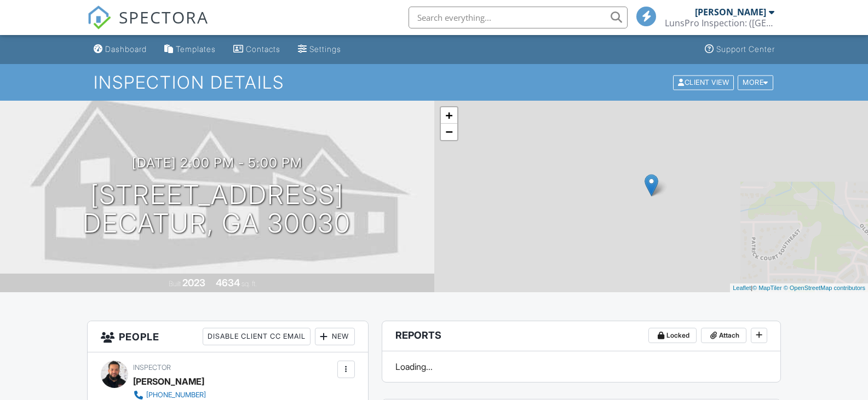 The width and height of the screenshot is (868, 400). Describe the element at coordinates (194, 283) in the screenshot. I see `div: 2023` at that location.